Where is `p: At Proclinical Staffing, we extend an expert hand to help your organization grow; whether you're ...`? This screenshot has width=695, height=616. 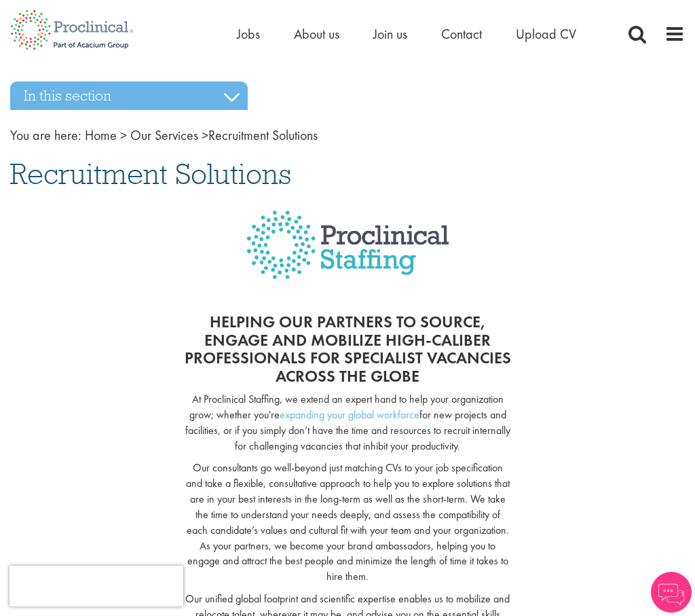 p: At Proclinical Staffing, we extend an expert hand to help your organization grow; whether you're ... is located at coordinates (347, 422).